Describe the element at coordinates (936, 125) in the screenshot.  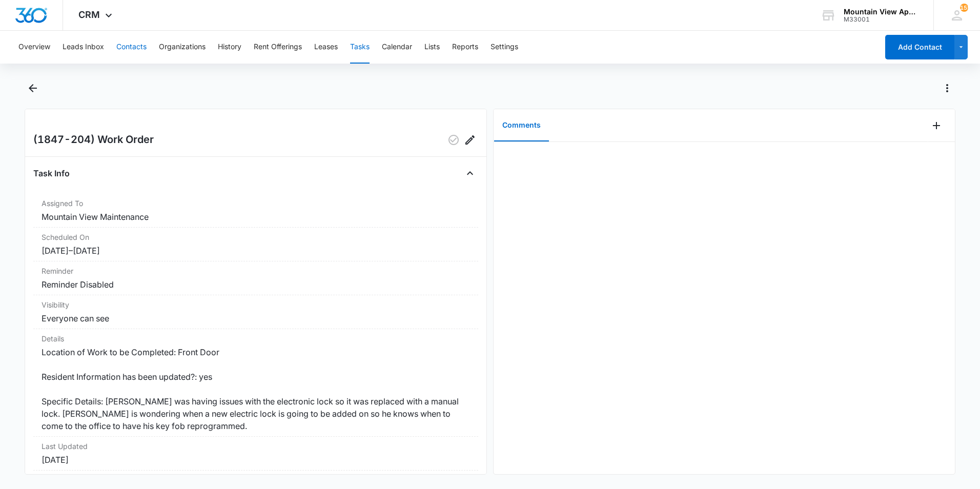
I see `button: Add Comment` at that location.